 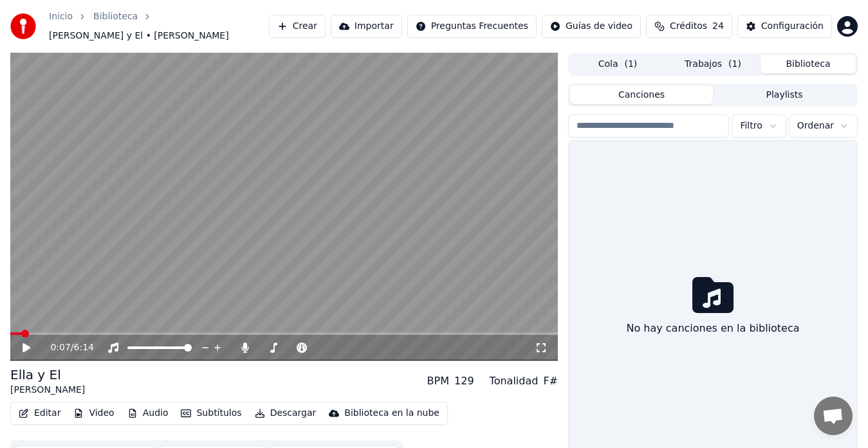 What do you see at coordinates (689, 27) in the screenshot?
I see `button: Créditos24` at bounding box center [689, 27].